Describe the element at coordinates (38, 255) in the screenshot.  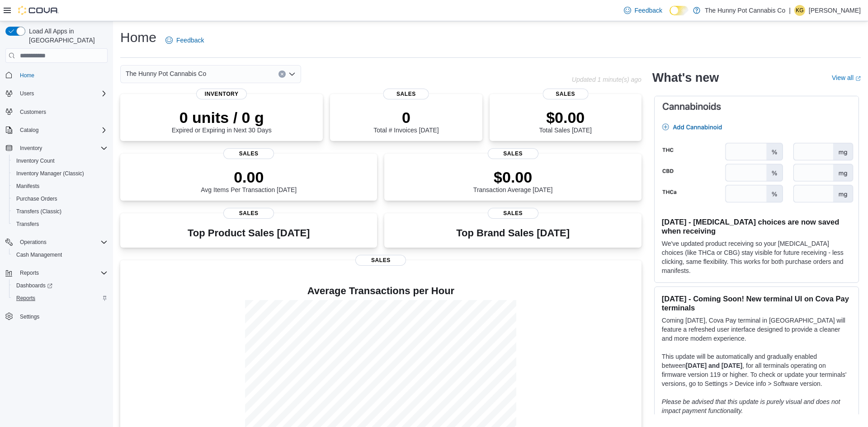
I see `a: Cash Management` at that location.